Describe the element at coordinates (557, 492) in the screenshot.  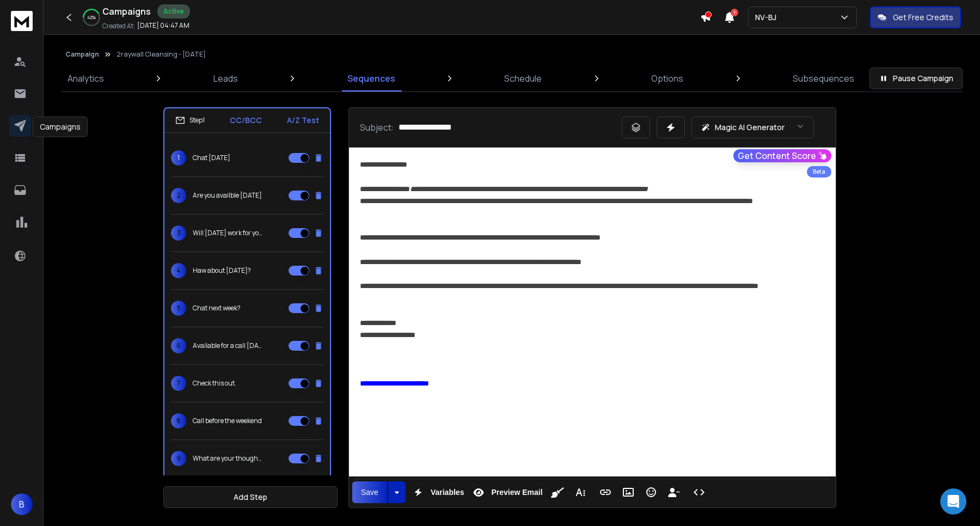
I see `button: Clean HTML` at that location.